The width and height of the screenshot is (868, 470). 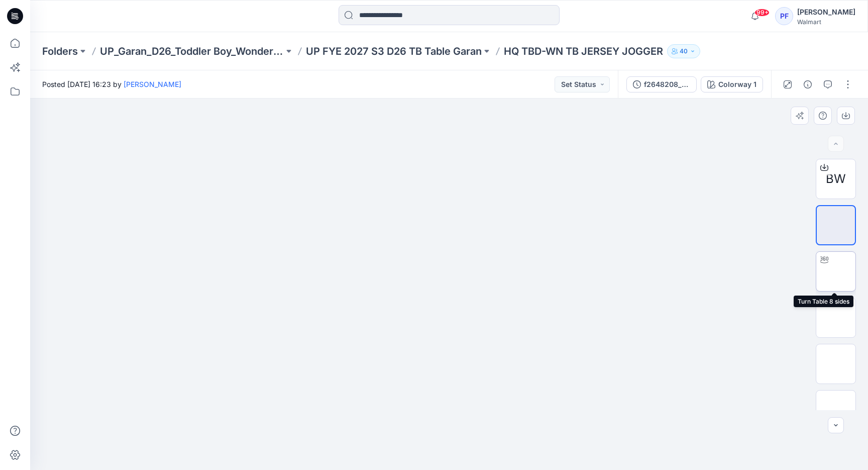 I want to click on p: UP_Garan_D26_Toddler Boy_Wonder_Nation, so click(x=192, y=51).